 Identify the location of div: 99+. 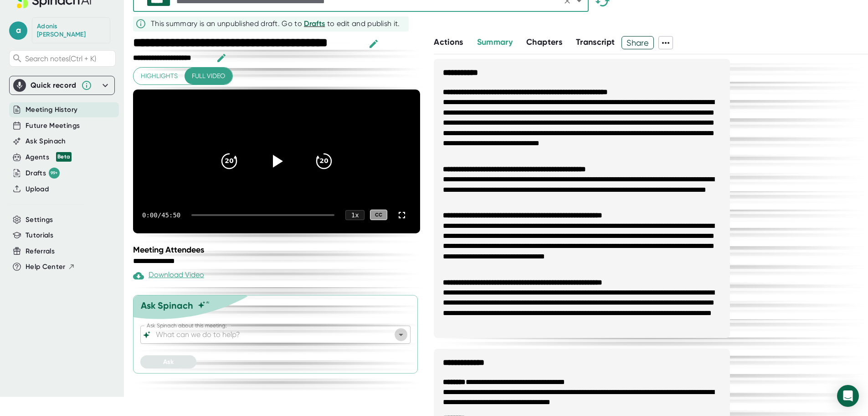
(54, 173).